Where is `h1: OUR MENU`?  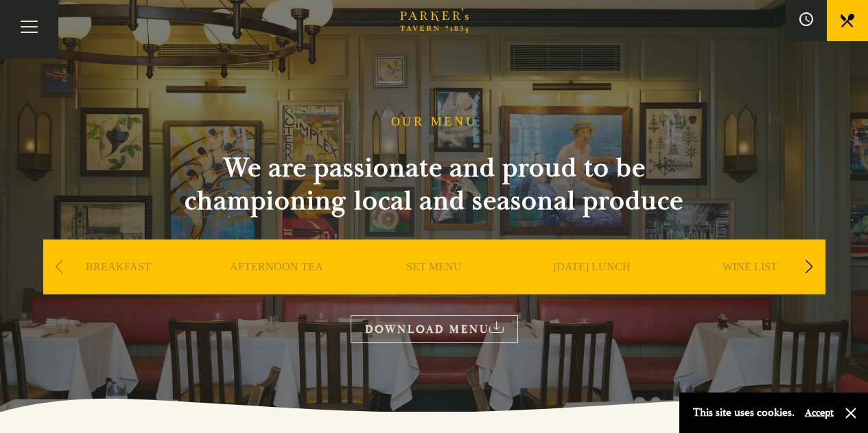
h1: OUR MENU is located at coordinates (434, 123).